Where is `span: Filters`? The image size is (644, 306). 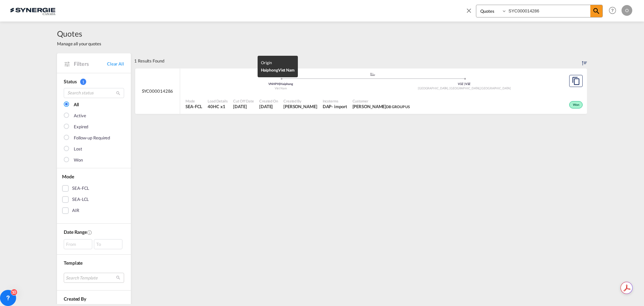
span: Filters is located at coordinates (90, 64).